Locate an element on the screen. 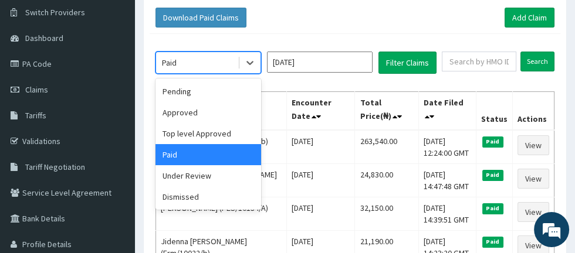 The image size is (575, 253). span: Tariffs is located at coordinates (36, 116).